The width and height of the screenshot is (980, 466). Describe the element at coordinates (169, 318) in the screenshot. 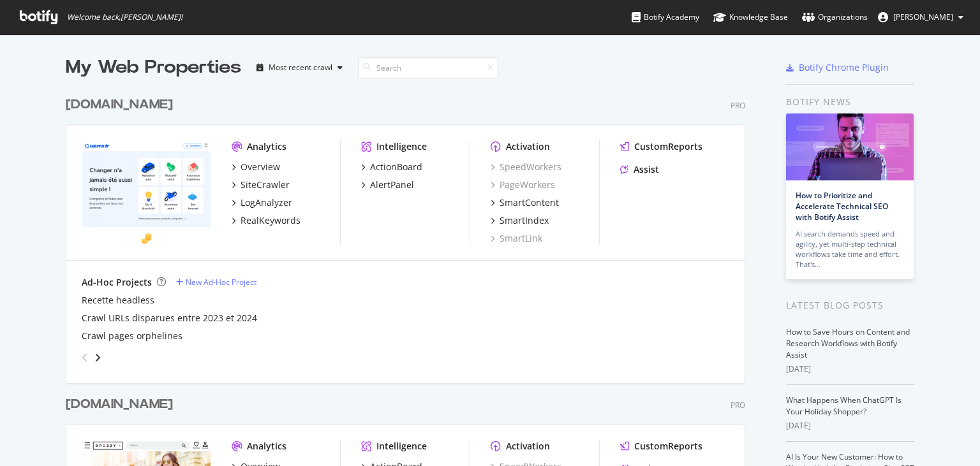

I see `a: Crawl URLs disparues entre 2023 et 2024` at that location.